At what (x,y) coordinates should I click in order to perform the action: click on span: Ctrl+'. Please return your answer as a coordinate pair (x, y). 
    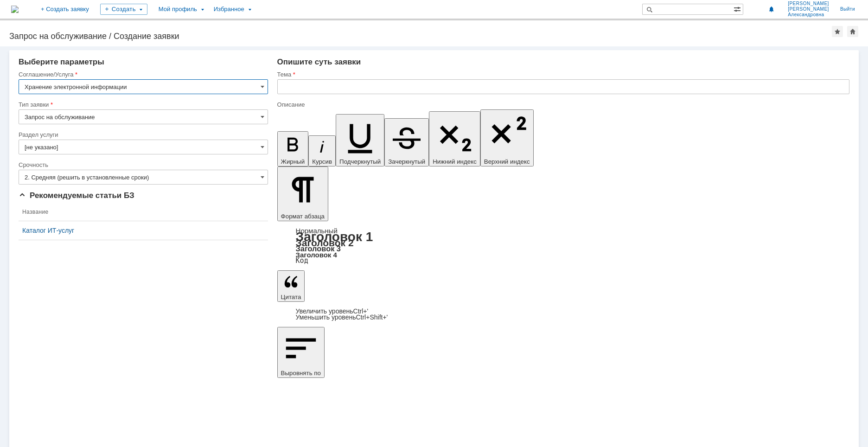
    Looking at the image, I should click on (361, 311).